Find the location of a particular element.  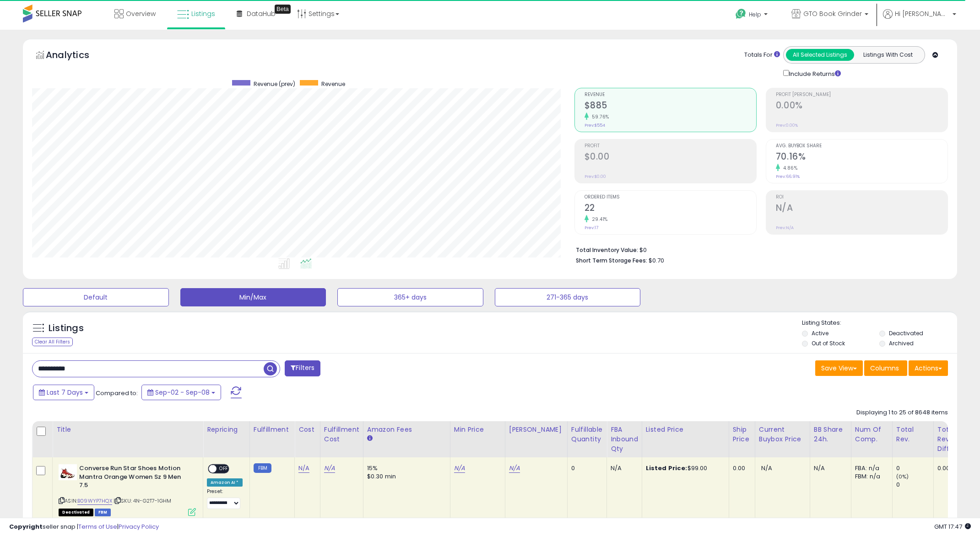

small: 59.76% is located at coordinates (598, 116).